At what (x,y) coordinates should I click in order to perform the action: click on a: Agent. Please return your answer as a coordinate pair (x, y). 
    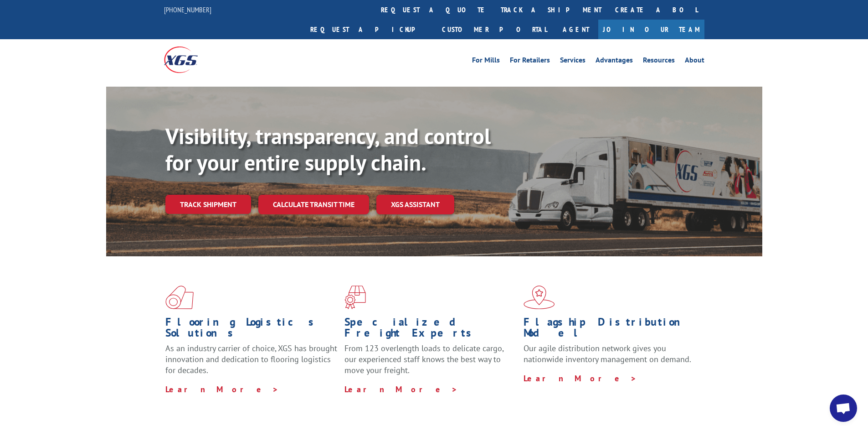
    Looking at the image, I should click on (576, 29).